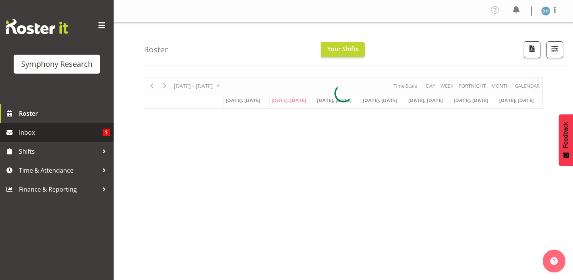 The height and width of the screenshot is (280, 573). I want to click on h4: Roster, so click(156, 49).